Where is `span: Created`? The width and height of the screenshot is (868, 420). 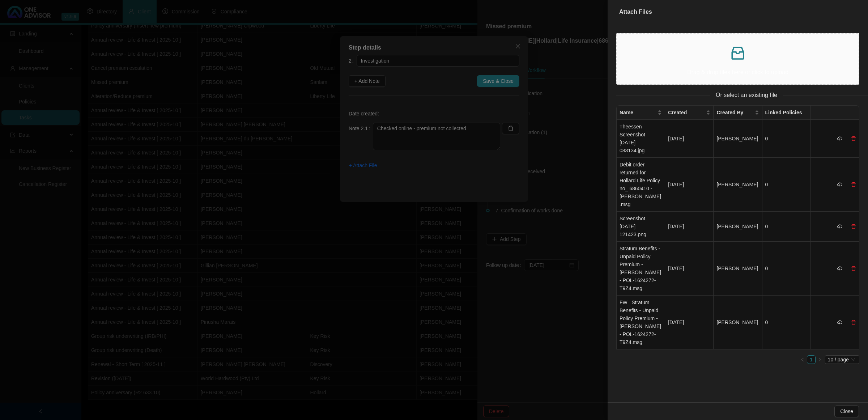 span: Created is located at coordinates (686, 112).